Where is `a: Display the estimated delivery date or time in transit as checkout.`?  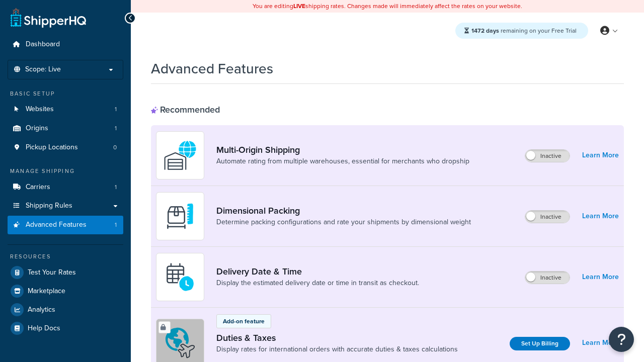
a: Display the estimated delivery date or time in transit as checkout. is located at coordinates (317, 283).